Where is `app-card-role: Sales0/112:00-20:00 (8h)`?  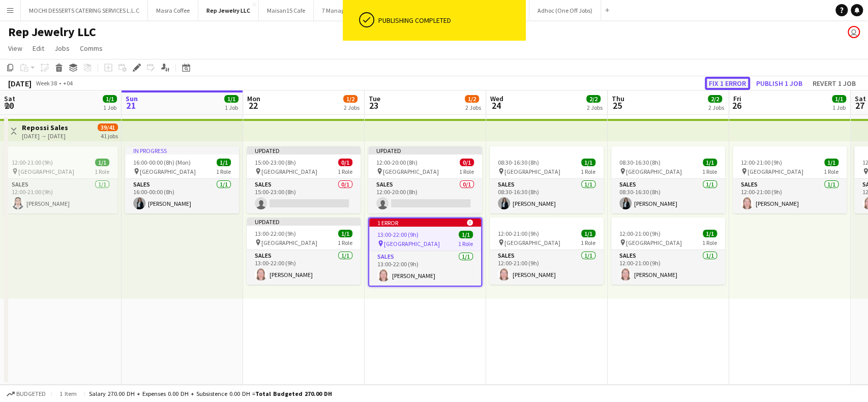
app-card-role: Sales0/112:00-20:00 (8h) is located at coordinates (425, 196).